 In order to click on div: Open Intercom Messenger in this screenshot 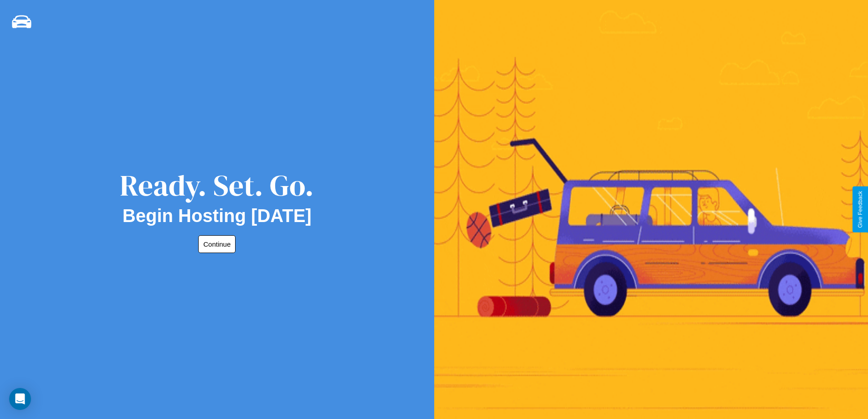, I will do `click(20, 399)`.